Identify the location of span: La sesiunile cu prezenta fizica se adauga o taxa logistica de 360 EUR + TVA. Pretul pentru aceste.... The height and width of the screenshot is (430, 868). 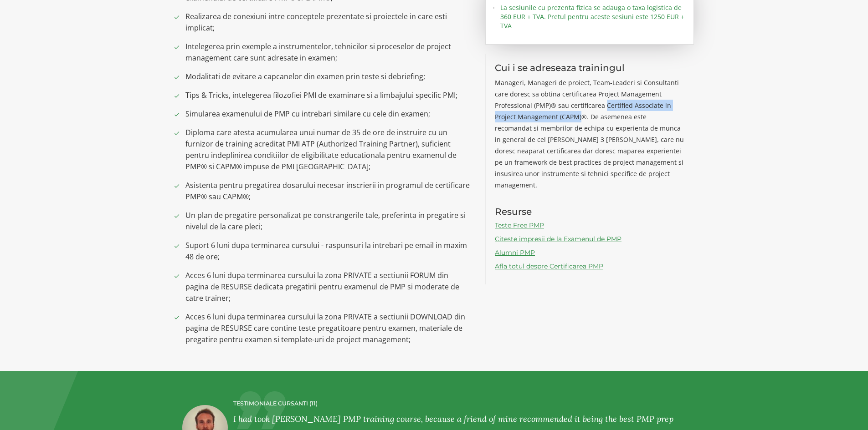
(593, 17).